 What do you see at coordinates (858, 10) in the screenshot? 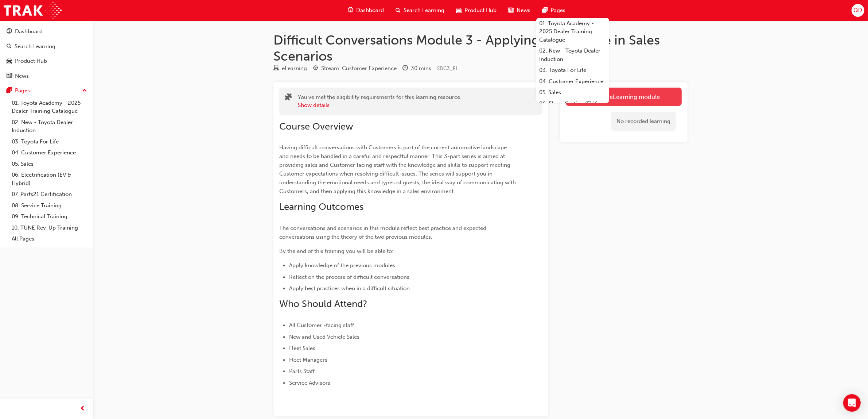
I see `span: QD` at bounding box center [858, 10].